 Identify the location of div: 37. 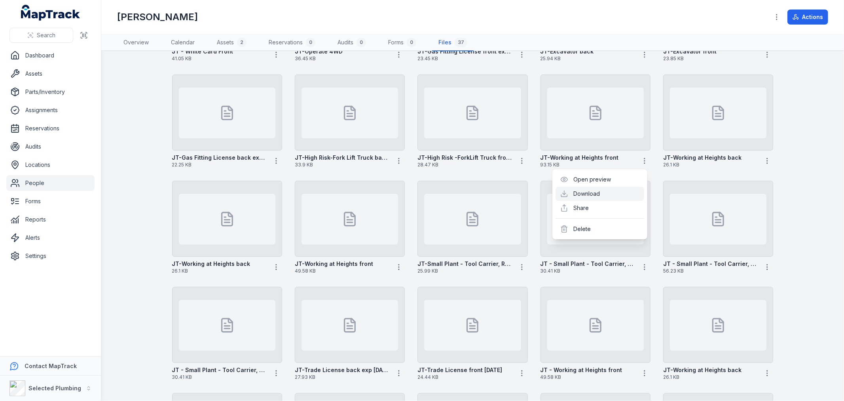
(461, 42).